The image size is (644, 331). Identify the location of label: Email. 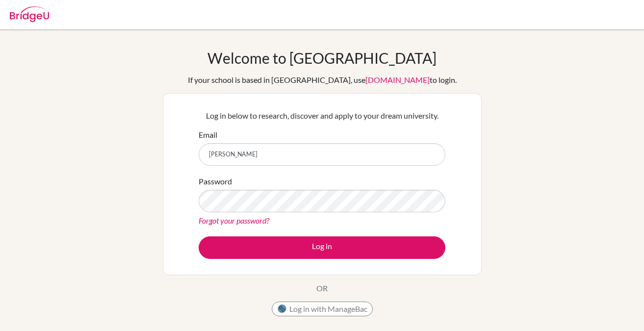
(208, 135).